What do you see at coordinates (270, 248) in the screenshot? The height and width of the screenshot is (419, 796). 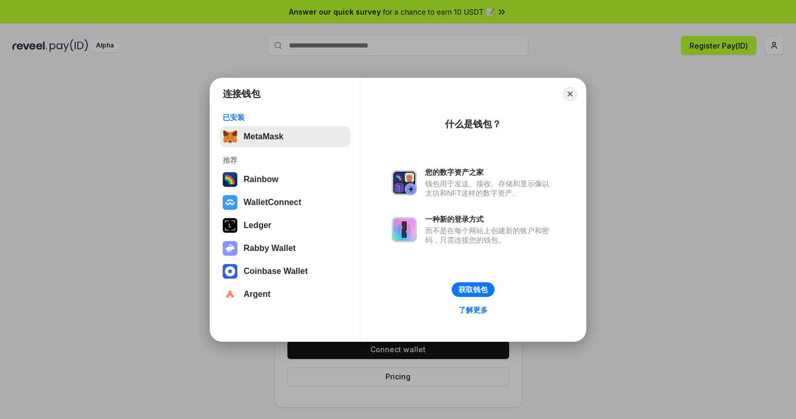 I see `div: Rabby Wallet` at bounding box center [270, 248].